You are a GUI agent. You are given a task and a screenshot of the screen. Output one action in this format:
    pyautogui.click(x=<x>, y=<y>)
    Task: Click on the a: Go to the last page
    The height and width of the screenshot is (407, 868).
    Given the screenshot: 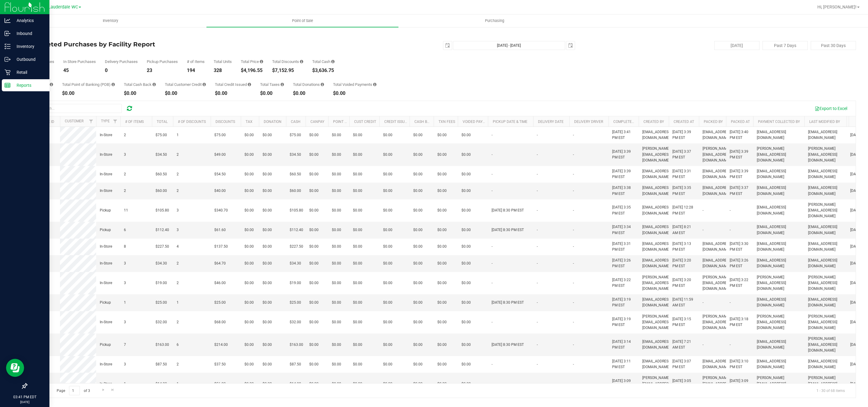 What is the action you would take?
    pyautogui.click(x=113, y=390)
    